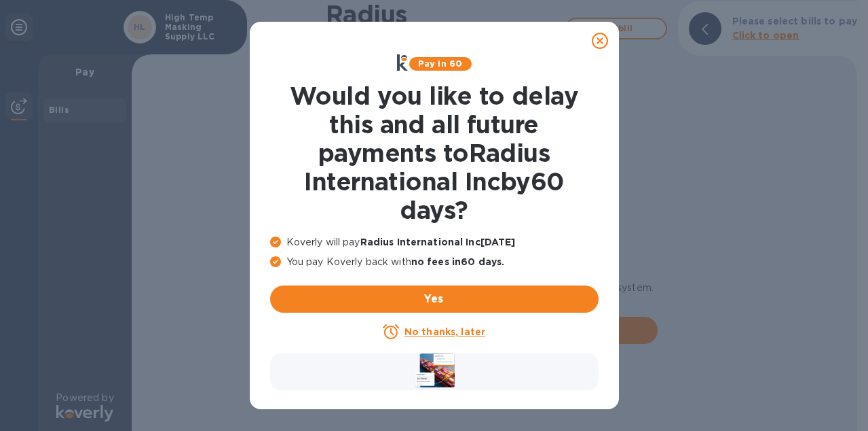 The width and height of the screenshot is (868, 431). I want to click on span: Yes, so click(434, 299).